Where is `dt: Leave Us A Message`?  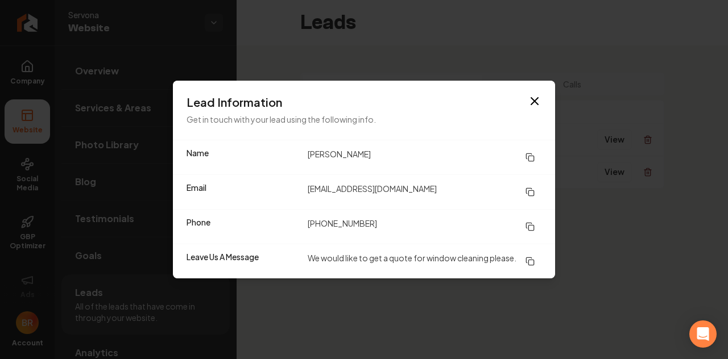
dt: Leave Us A Message is located at coordinates (242, 261).